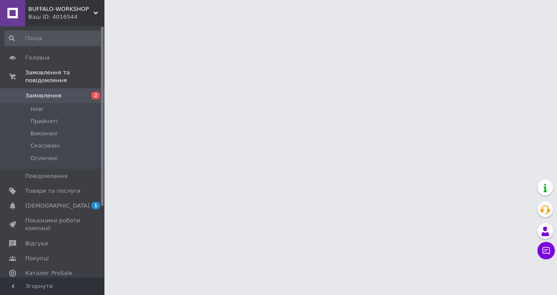 The height and width of the screenshot is (295, 557). I want to click on span: Товари та послуги, so click(53, 191).